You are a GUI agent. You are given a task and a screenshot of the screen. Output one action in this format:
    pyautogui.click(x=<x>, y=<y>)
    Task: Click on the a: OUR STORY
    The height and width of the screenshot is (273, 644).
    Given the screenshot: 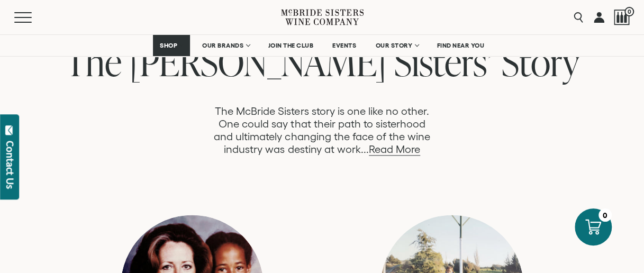 What is the action you would take?
    pyautogui.click(x=396, y=45)
    